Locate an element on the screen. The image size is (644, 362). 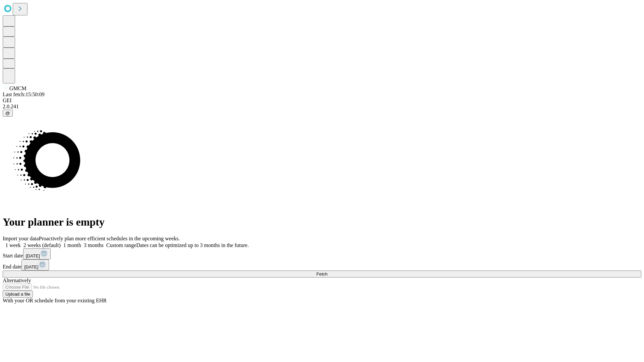
span: Proactively plan more efficient schedules in the upcoming weeks. is located at coordinates (109, 239).